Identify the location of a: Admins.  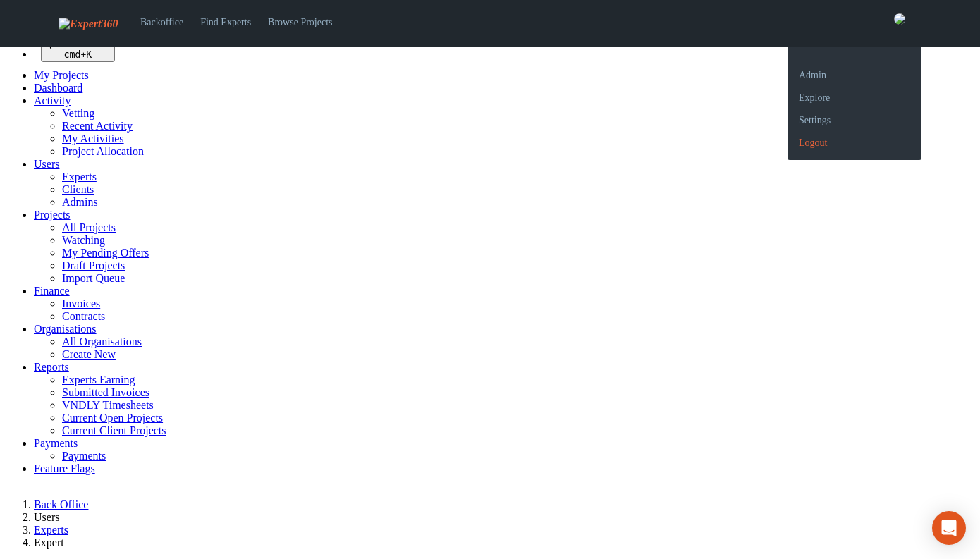
(80, 201).